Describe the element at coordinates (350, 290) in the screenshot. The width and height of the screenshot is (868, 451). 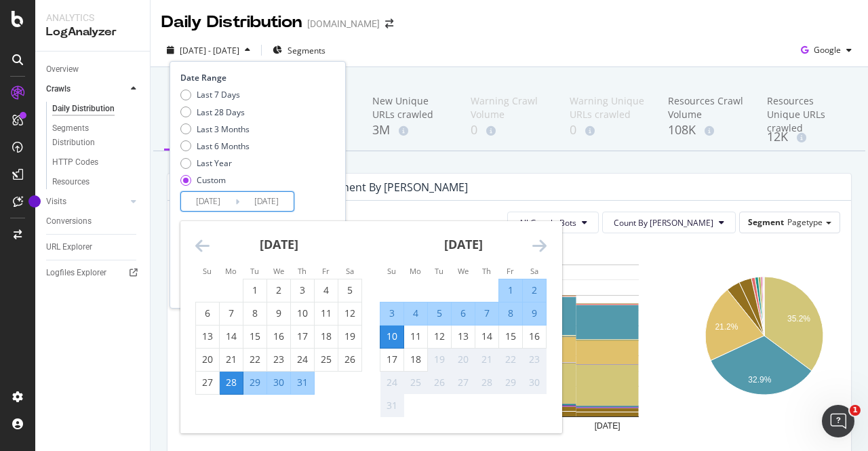
I see `td: Choose Saturday, July 5, 2025 as your check-out date. It’s available.` at that location.